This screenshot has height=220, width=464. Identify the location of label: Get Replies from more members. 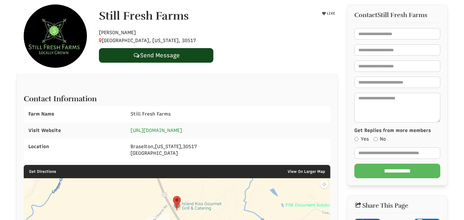
(392, 130).